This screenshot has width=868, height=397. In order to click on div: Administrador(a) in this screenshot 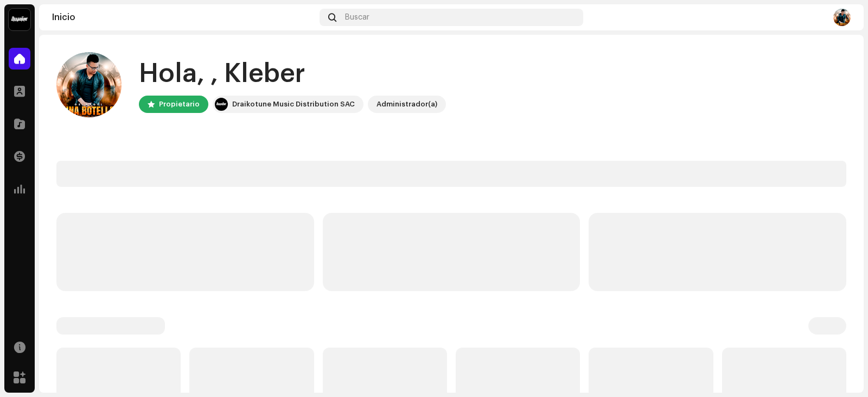, I will do `click(407, 104)`.